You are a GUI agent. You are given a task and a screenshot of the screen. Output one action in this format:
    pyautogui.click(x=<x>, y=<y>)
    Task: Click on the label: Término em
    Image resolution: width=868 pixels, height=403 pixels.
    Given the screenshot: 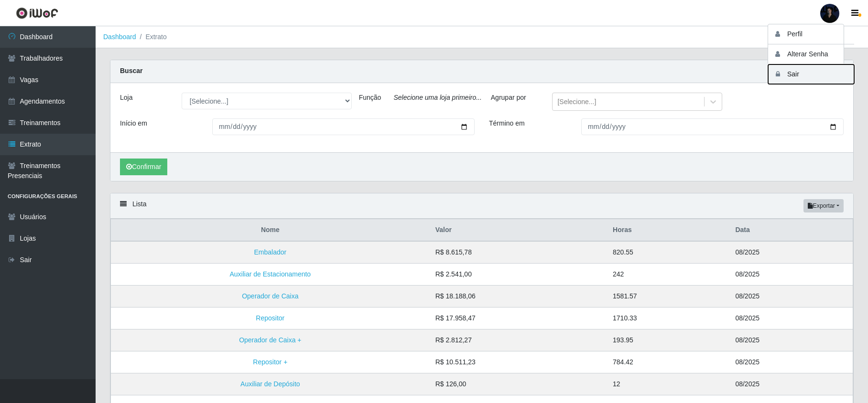 What is the action you would take?
    pyautogui.click(x=507, y=123)
    